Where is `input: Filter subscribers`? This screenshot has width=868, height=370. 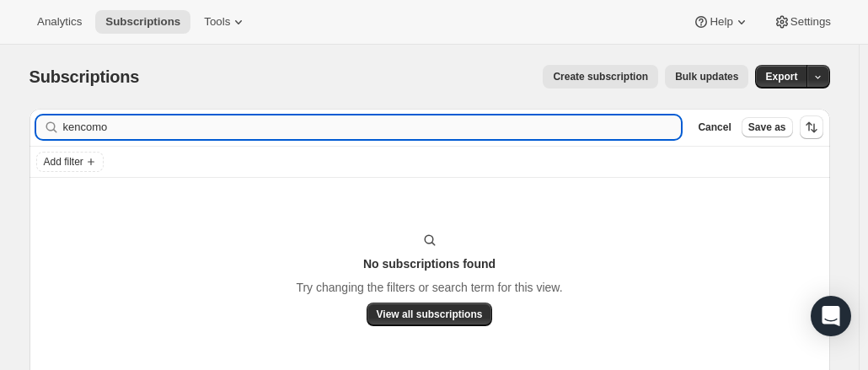 input: Filter subscribers is located at coordinates (373, 127).